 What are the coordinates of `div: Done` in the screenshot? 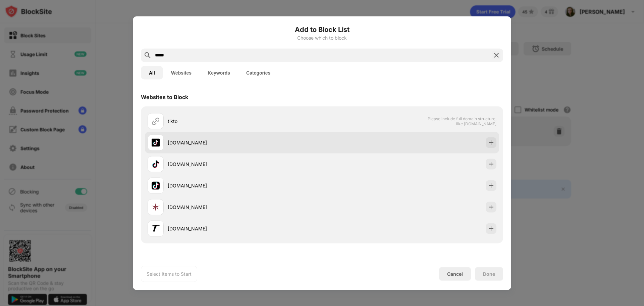 It's located at (489, 274).